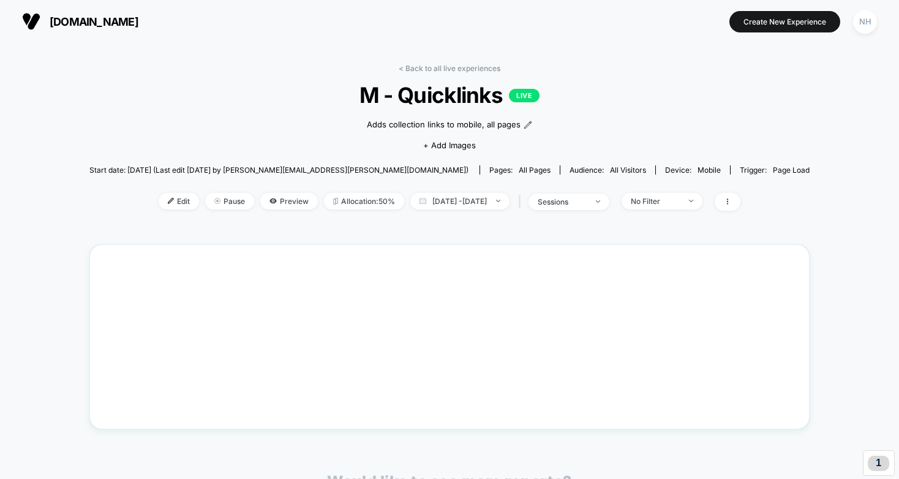 This screenshot has height=479, width=899. I want to click on span: all pages, so click(535, 170).